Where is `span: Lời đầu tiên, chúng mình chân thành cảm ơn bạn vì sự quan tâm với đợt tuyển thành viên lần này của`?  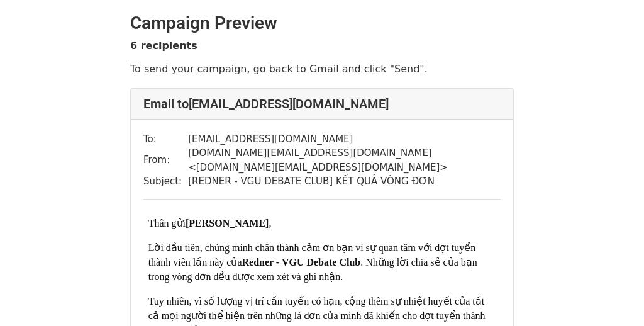
span: Lời đầu tiên, chúng mình chân thành cảm ơn bạn vì sự quan tâm với đợt tuyển thành viên lần này của is located at coordinates (313, 255).